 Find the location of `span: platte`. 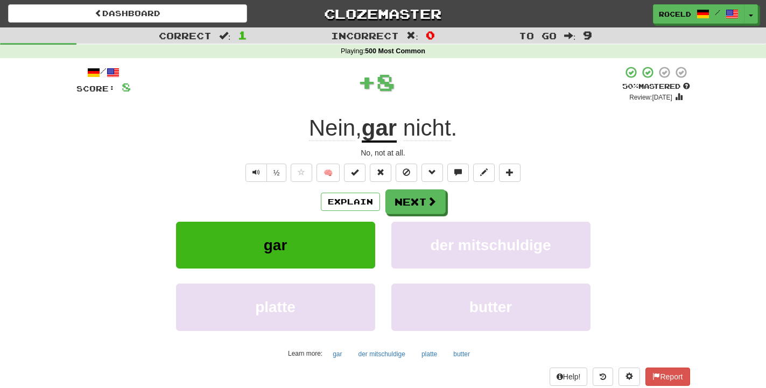

span: platte is located at coordinates (275, 307).